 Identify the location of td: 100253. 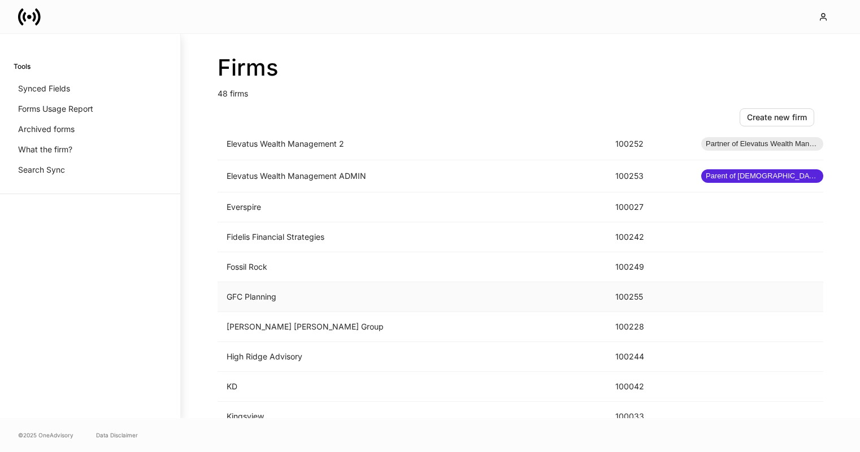
(649, 176).